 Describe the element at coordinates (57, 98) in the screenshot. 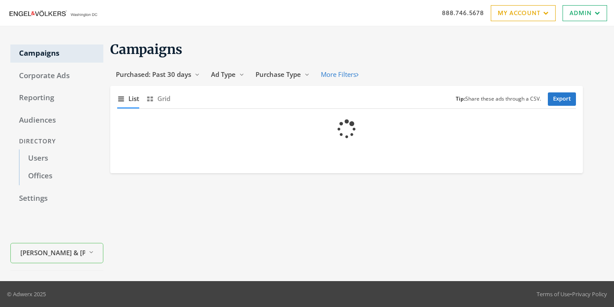

I see `a: Reporting` at that location.